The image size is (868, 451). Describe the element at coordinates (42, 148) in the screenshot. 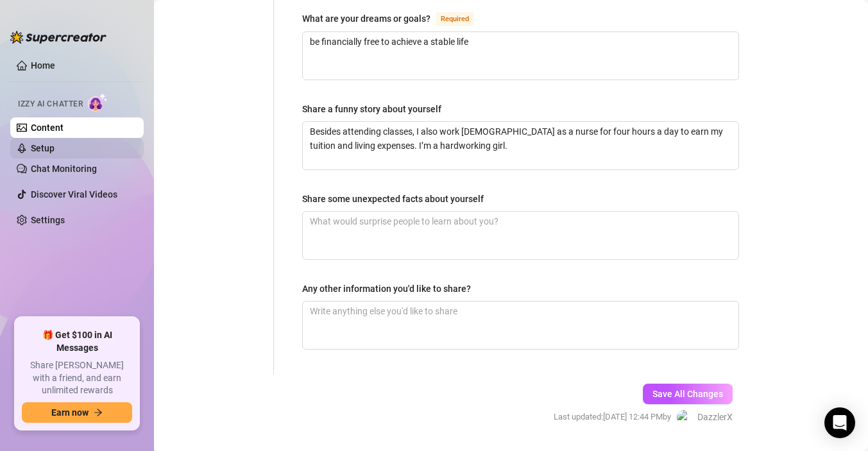

I see `a: Setup` at that location.